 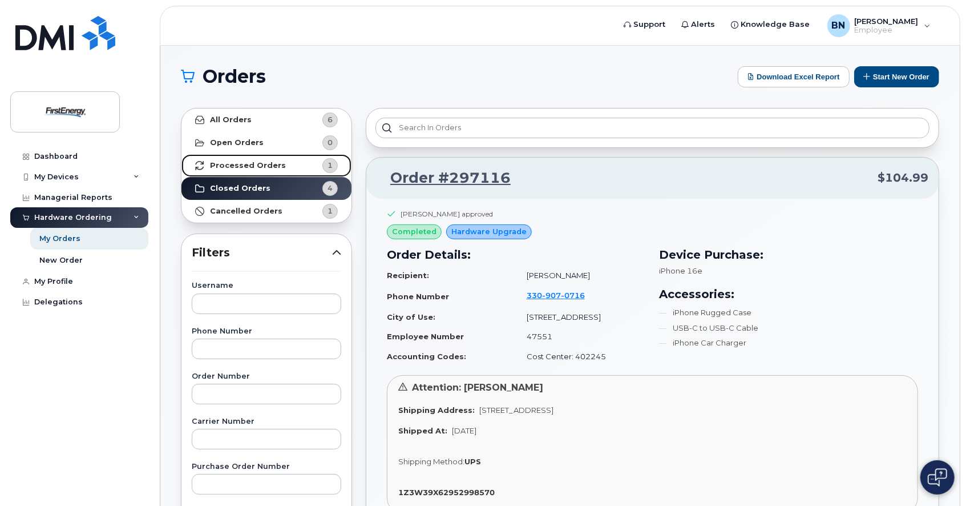 I want to click on strong: Shipped At:, so click(x=423, y=430).